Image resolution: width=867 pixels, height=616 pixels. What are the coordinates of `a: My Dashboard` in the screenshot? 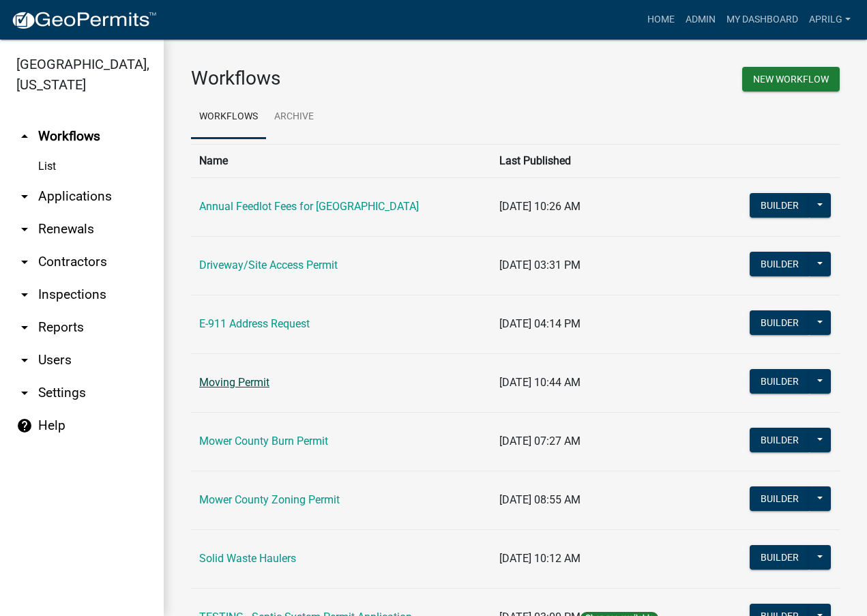 It's located at (762, 20).